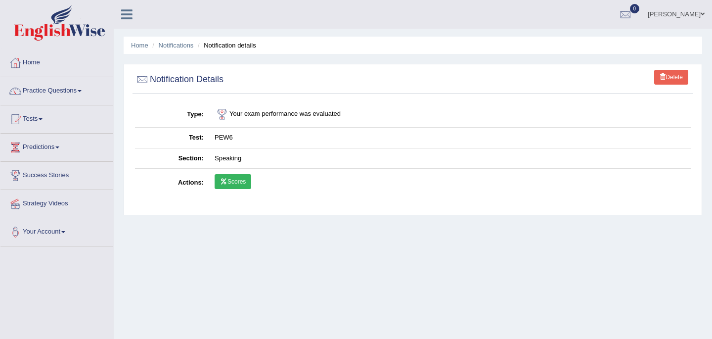 The width and height of the screenshot is (712, 339). I want to click on a: Strategy Videos, so click(57, 202).